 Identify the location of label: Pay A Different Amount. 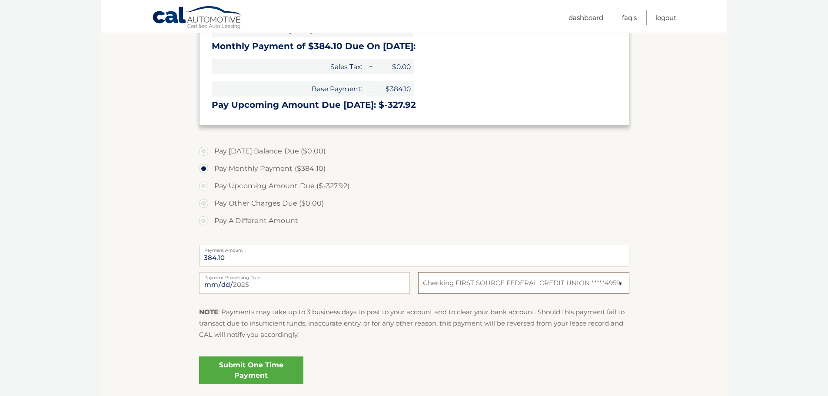
(414, 221).